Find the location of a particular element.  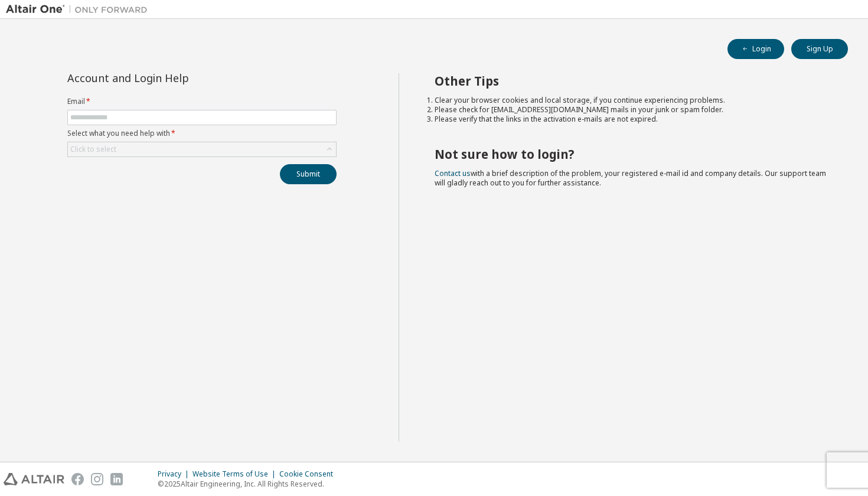

button: Sign Up is located at coordinates (820, 49).